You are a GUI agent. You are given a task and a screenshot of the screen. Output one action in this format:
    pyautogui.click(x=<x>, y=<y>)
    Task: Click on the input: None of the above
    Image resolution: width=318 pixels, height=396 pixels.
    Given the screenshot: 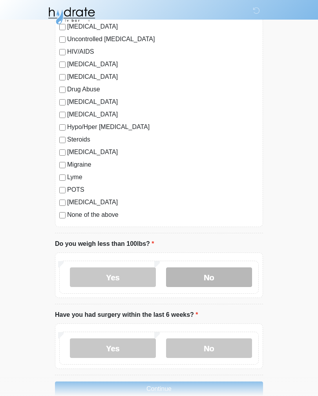 What is the action you would take?
    pyautogui.click(x=62, y=216)
    